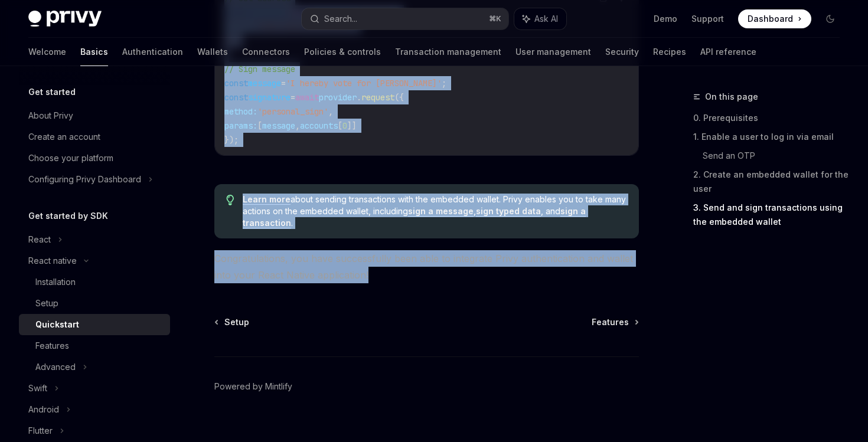  Describe the element at coordinates (95, 325) in the screenshot. I see `a: Quickstart` at that location.